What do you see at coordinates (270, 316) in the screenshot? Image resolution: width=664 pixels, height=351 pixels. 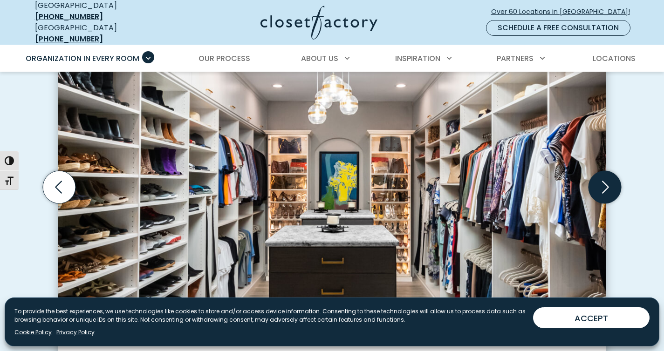 I see `p: To provide the best experiences, we use technologies like cookies to store and/or access device i...` at bounding box center [270, 316].